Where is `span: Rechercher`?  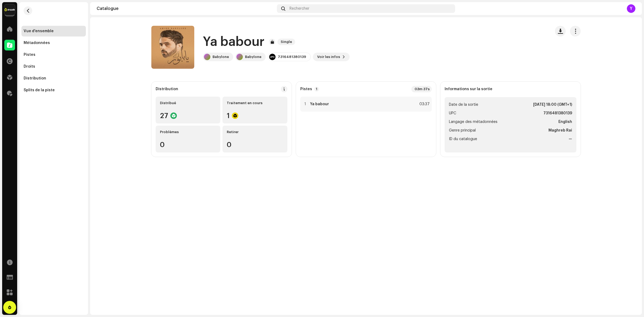 span: Rechercher is located at coordinates (299, 8).